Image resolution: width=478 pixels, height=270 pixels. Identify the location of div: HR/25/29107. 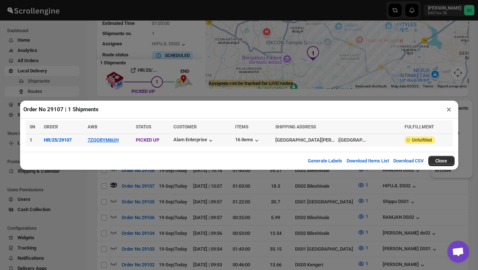
(58, 140).